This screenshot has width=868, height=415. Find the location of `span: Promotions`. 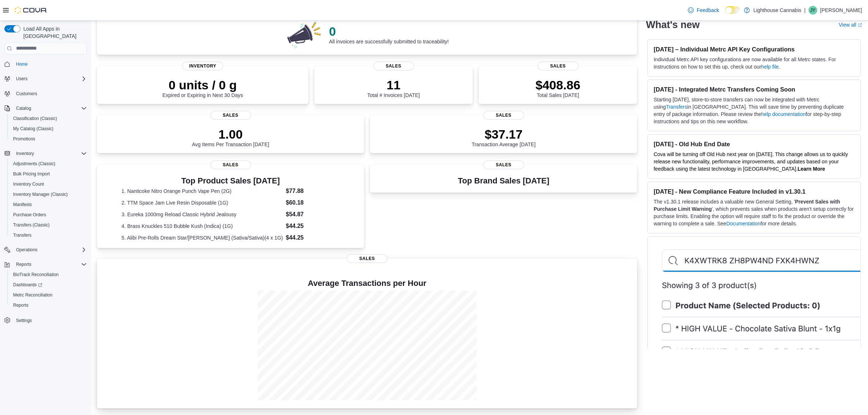

span: Promotions is located at coordinates (48, 139).